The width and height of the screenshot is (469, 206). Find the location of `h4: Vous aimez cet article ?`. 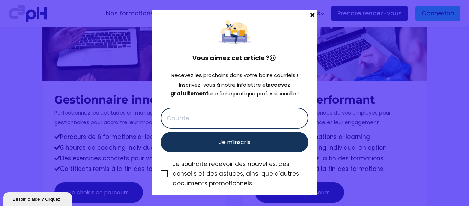

h4: Vous aimez cet article ? is located at coordinates (235, 58).